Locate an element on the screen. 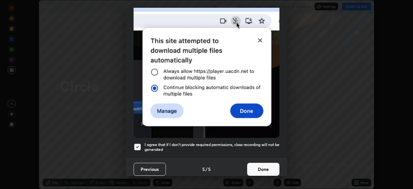  button: Done is located at coordinates (263, 169).